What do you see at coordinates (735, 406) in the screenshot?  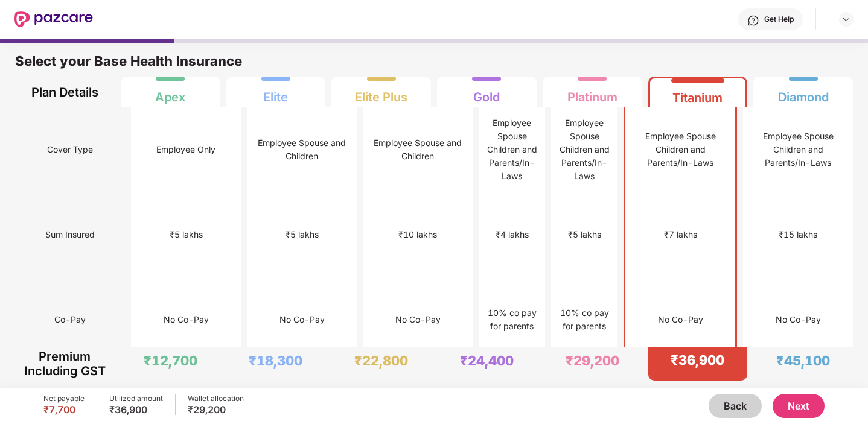 I see `button: Back` at bounding box center [735, 406].